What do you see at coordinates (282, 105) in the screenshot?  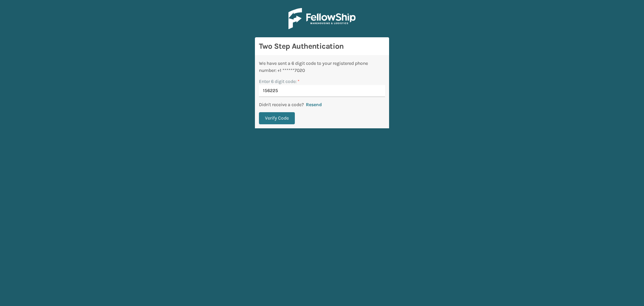 I see `p: Didn't receive a code?` at bounding box center [282, 105].